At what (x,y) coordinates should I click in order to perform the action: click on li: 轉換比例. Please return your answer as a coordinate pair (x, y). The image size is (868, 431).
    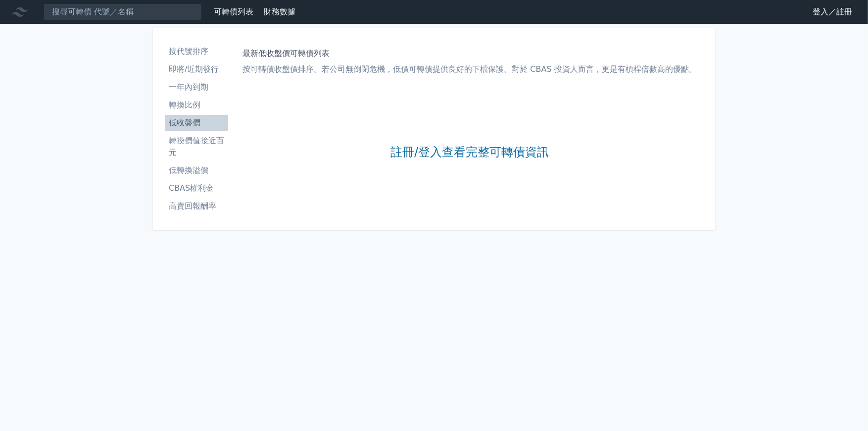
    Looking at the image, I should click on (196, 105).